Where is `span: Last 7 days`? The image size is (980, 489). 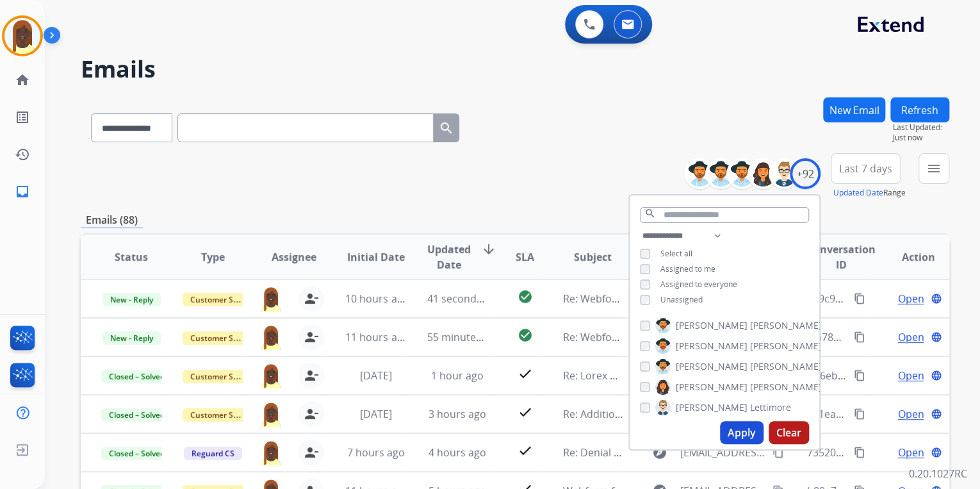
span: Last 7 days is located at coordinates (865, 169).